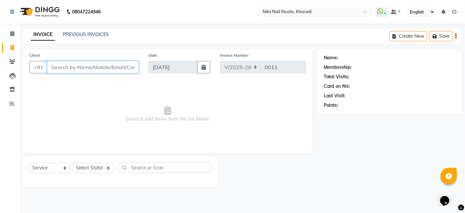  Describe the element at coordinates (234, 55) in the screenshot. I see `label: Invoice Number` at that location.